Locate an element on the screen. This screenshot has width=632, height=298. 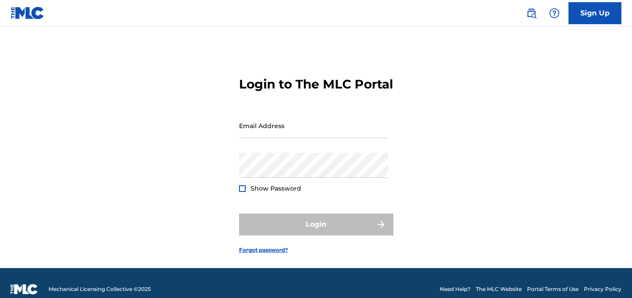
div: Help is located at coordinates (554, 13).